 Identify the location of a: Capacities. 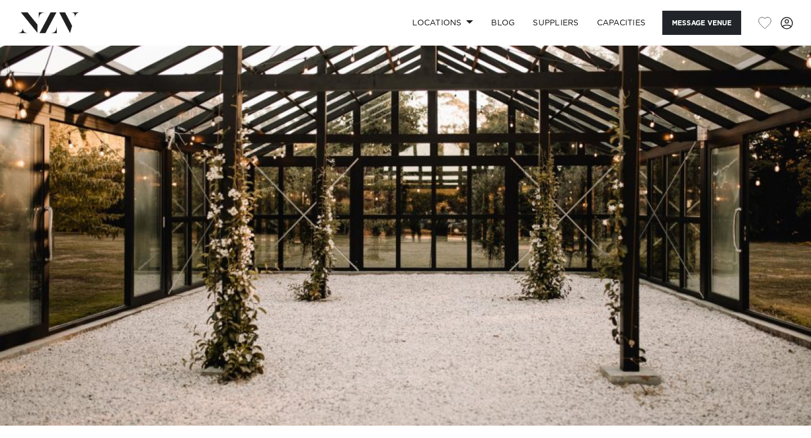
(621, 23).